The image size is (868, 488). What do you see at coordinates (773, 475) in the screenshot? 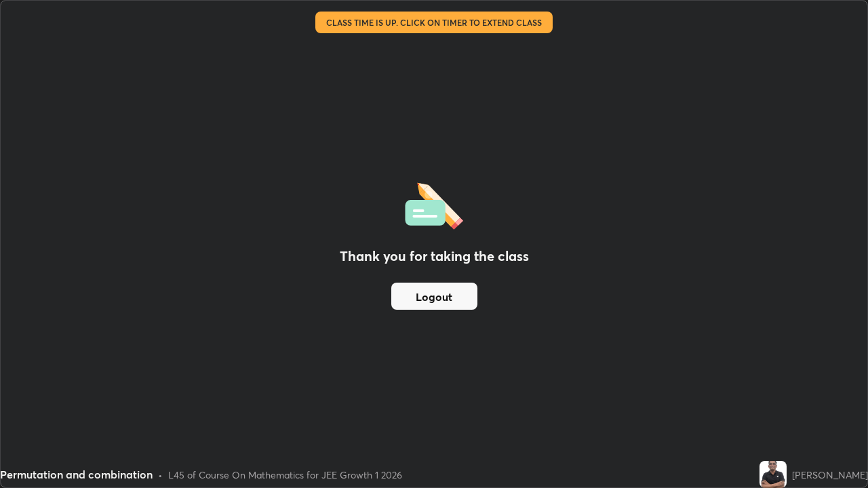
I see `img: 68f5c4e3b5444b35b37347a9023640a5.jpg` at bounding box center [773, 475].